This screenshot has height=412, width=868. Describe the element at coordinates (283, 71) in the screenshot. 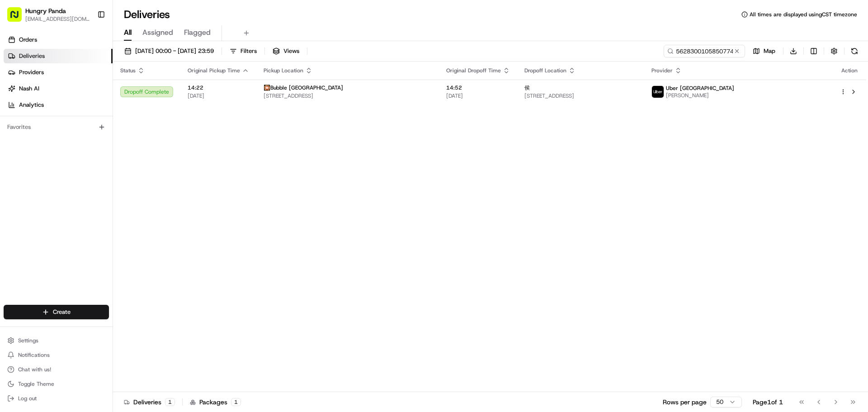

I see `span: Pickup Location` at that location.